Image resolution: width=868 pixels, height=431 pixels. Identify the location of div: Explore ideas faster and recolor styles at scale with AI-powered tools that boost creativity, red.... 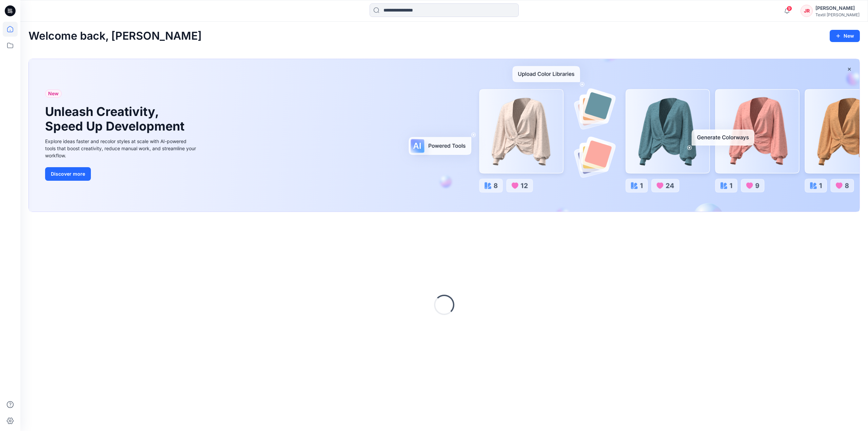
(121, 148).